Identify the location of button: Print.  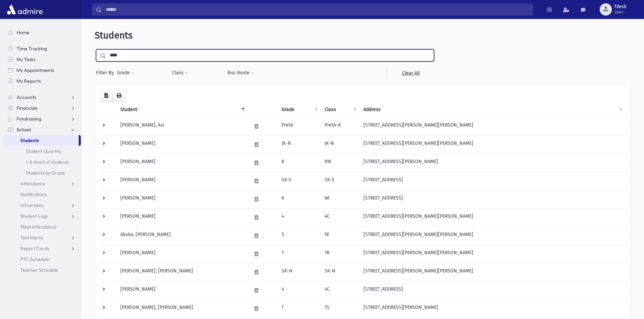
(119, 96).